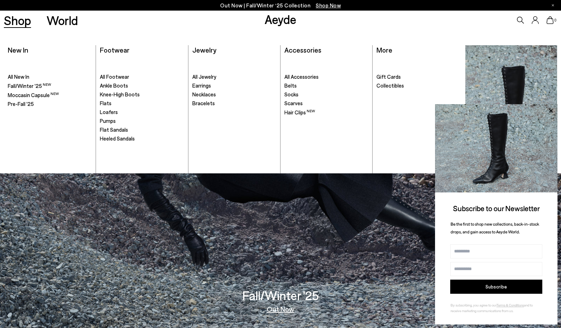  What do you see at coordinates (294, 103) in the screenshot?
I see `span: Scarves` at bounding box center [294, 103].